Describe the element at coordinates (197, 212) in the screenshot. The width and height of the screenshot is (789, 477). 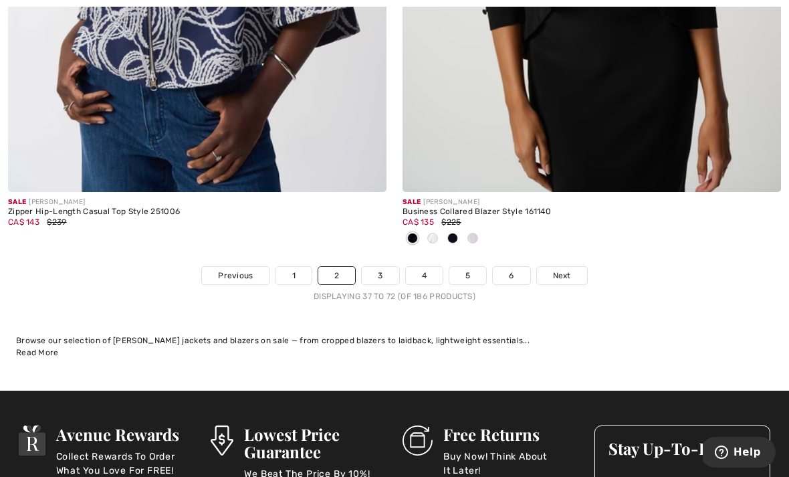
I see `div: Zipper Hip-Length Casual Top Style 251006` at that location.